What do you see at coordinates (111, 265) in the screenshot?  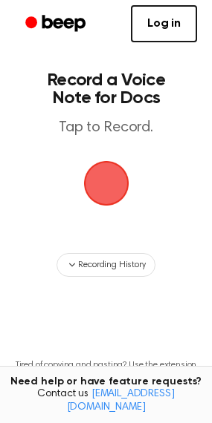 I see `span: Recording History` at bounding box center [111, 265].